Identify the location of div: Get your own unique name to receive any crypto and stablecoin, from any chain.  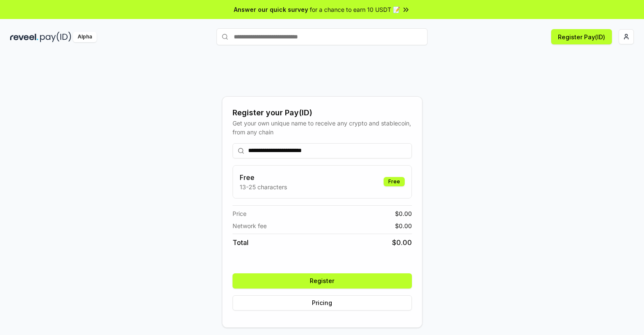
(322, 128).